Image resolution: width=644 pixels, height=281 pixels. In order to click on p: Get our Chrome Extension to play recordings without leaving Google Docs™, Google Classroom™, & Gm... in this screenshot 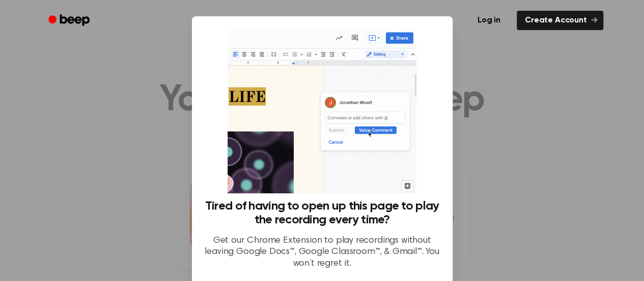, I will do `click(322, 253)`.